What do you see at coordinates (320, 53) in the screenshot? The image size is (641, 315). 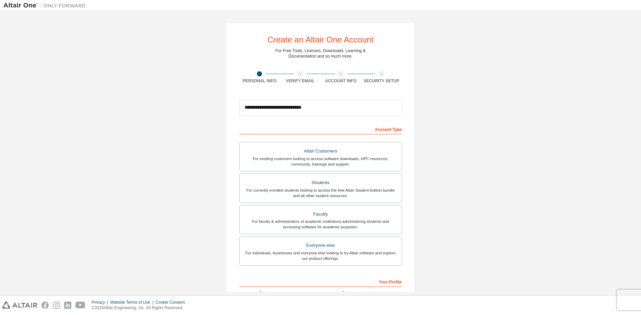 I see `div: For Free Trials, Licenses, Downloads, Learning & Documentation and so much more.` at bounding box center [320, 53].